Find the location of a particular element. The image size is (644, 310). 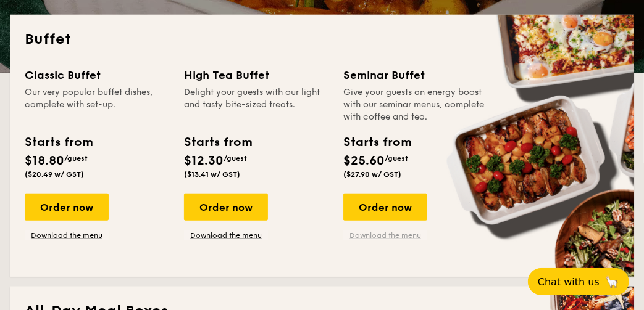

span: ($20.49 w/ GST) is located at coordinates (54, 175).